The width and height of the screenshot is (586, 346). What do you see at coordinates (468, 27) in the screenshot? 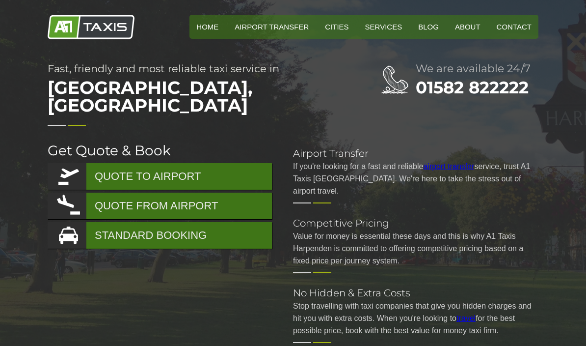
I see `a: About` at bounding box center [468, 27].